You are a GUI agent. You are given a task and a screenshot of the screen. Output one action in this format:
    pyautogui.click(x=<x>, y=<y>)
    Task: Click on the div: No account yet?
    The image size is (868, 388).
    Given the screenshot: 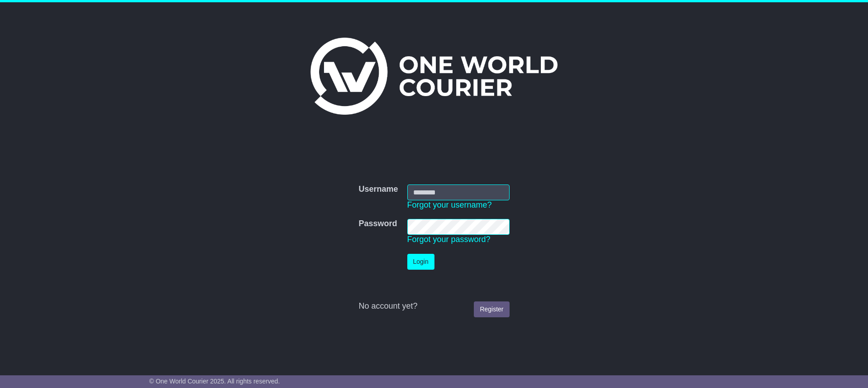 What is the action you would take?
    pyautogui.click(x=433, y=306)
    